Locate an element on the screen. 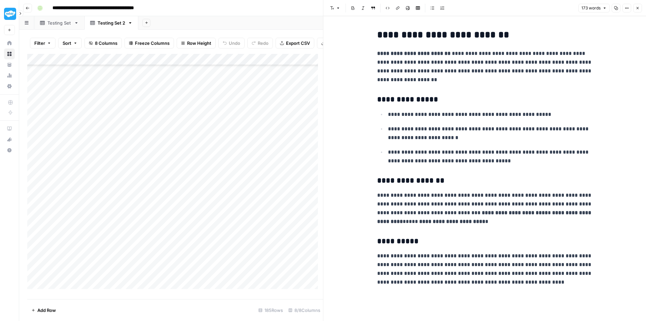 The height and width of the screenshot is (321, 646). span: Sort is located at coordinates (67, 43).